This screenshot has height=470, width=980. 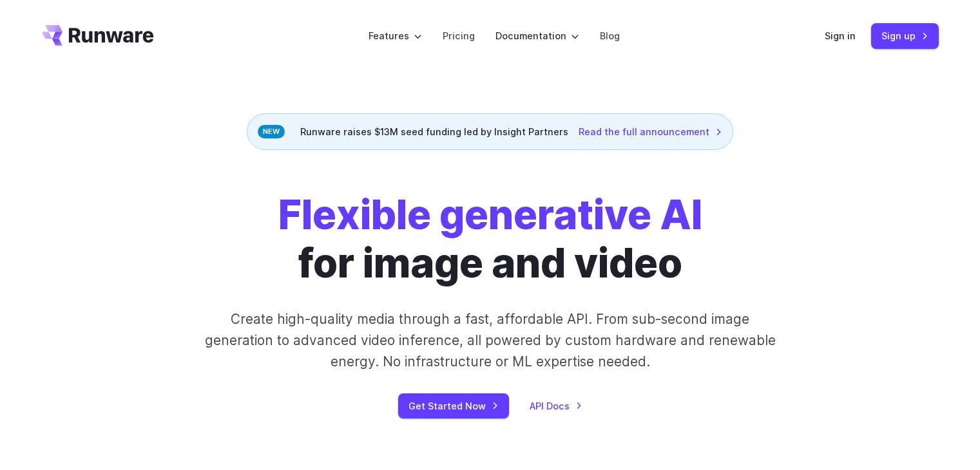 What do you see at coordinates (537, 35) in the screenshot?
I see `label: Documentation` at bounding box center [537, 35].